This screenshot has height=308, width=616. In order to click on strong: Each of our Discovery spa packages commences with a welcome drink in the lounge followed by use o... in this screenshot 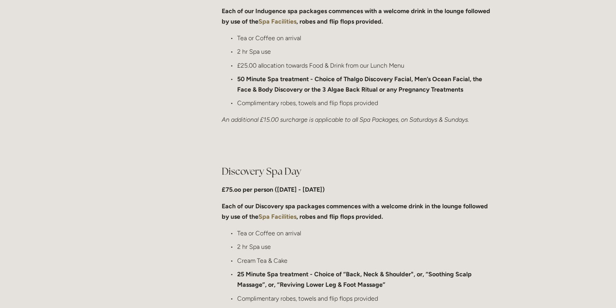, I will do `click(356, 212)`.